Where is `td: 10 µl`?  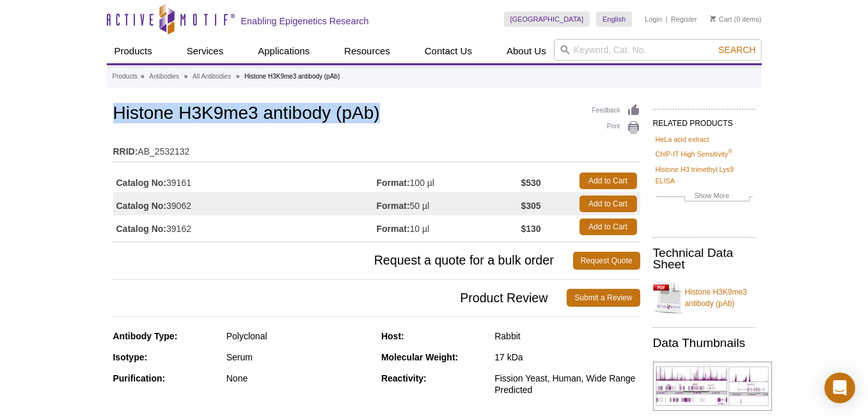 td: 10 µl is located at coordinates (449, 227).